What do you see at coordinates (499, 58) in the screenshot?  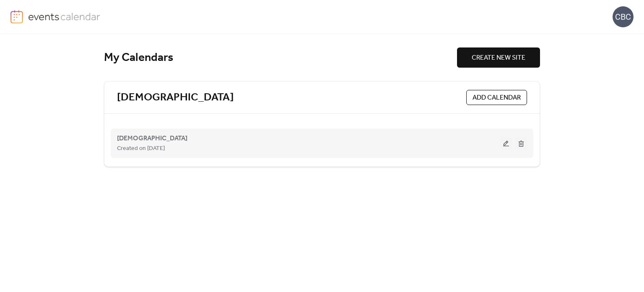 I see `span: CREATE NEW SITE` at bounding box center [499, 58].